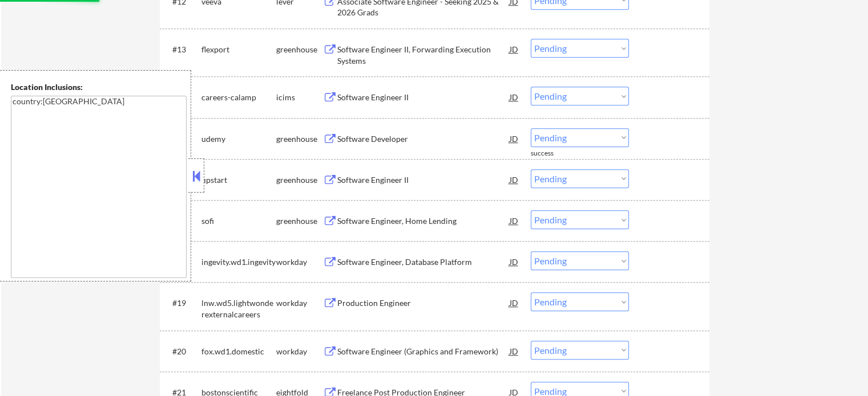 Image resolution: width=868 pixels, height=396 pixels. Describe the element at coordinates (182, 352) in the screenshot. I see `div: #20` at that location.